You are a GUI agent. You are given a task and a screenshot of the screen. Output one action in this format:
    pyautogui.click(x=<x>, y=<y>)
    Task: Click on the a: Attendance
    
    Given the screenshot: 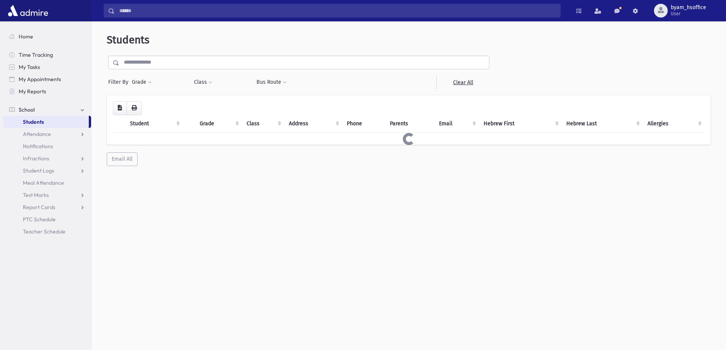 What is the action you would take?
    pyautogui.click(x=47, y=134)
    